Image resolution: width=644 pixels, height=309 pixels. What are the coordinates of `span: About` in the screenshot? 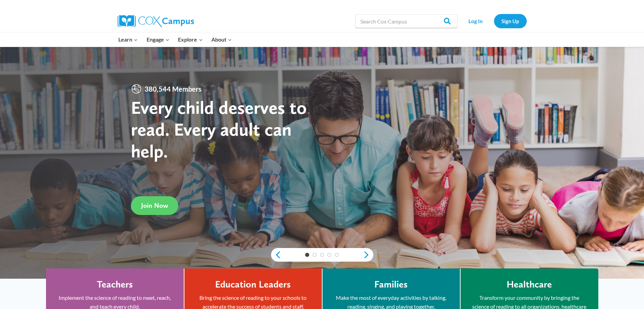 It's located at (222, 40).